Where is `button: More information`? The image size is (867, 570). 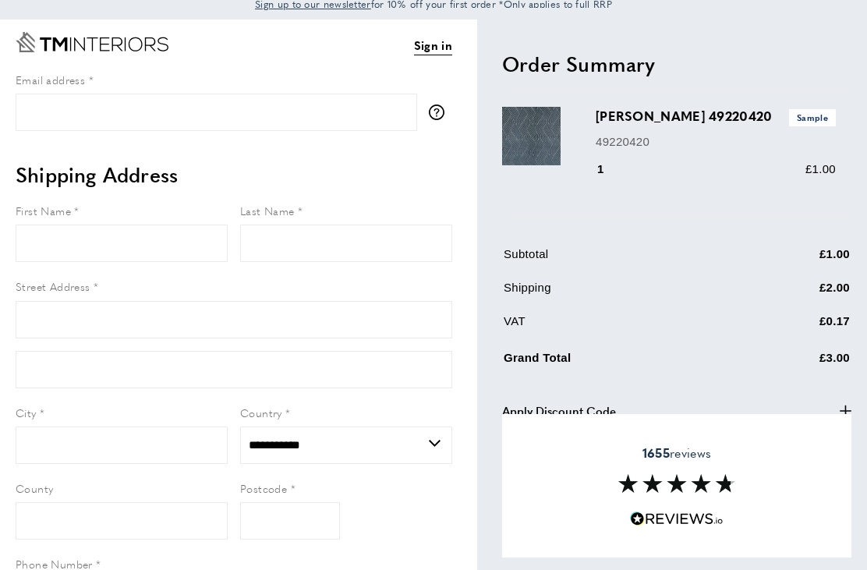 button: More information is located at coordinates (441, 112).